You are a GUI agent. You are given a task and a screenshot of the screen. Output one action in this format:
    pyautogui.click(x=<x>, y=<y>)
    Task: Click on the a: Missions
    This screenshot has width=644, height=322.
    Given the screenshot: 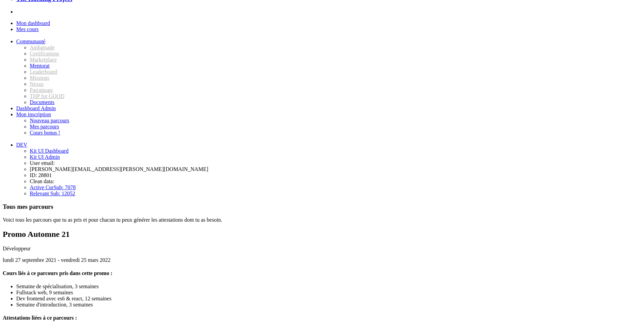 What is the action you would take?
    pyautogui.click(x=40, y=78)
    